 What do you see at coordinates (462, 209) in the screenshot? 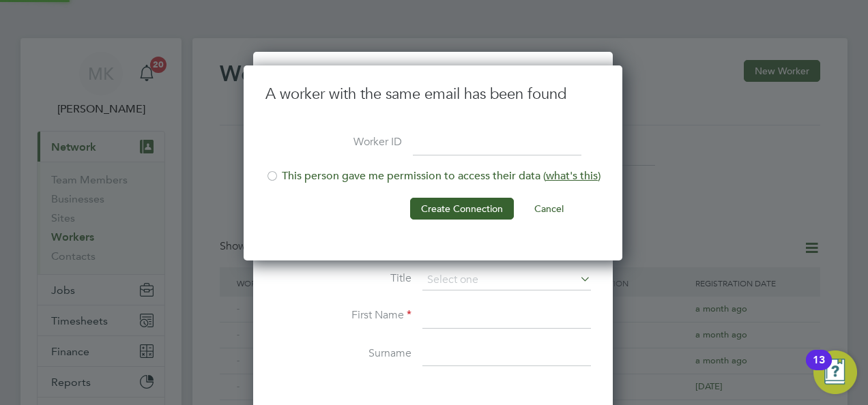
I see `button: Create Connection` at bounding box center [462, 209].